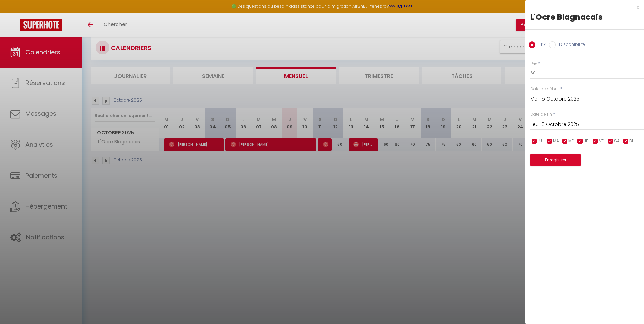 The height and width of the screenshot is (324, 644). Describe the element at coordinates (631, 141) in the screenshot. I see `span: DI` at that location.